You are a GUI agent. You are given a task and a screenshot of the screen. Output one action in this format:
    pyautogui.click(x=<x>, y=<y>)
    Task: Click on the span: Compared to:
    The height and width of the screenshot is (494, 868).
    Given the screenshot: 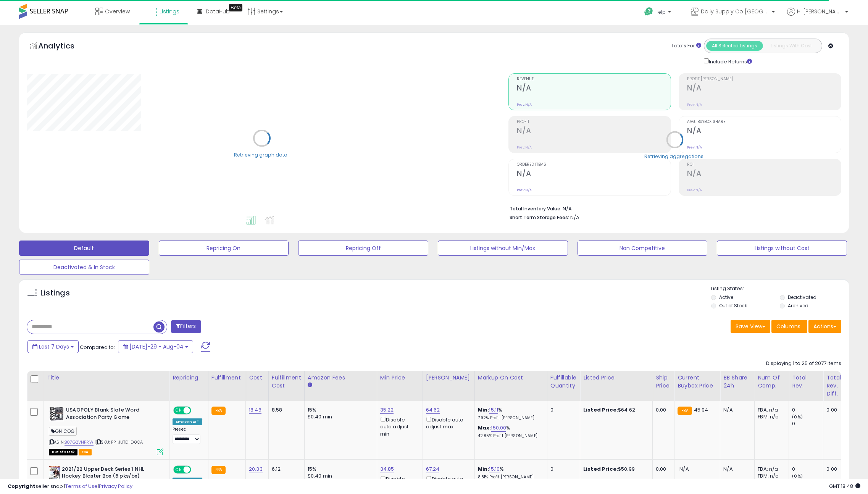 What is the action you would take?
    pyautogui.click(x=97, y=347)
    